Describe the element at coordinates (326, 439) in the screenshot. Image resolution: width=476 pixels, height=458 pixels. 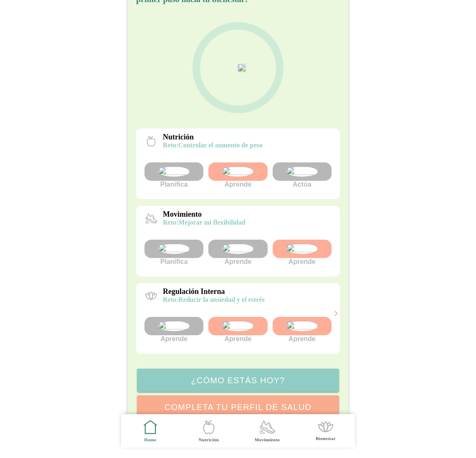
I see `ion-label: Bienestar` at that location.